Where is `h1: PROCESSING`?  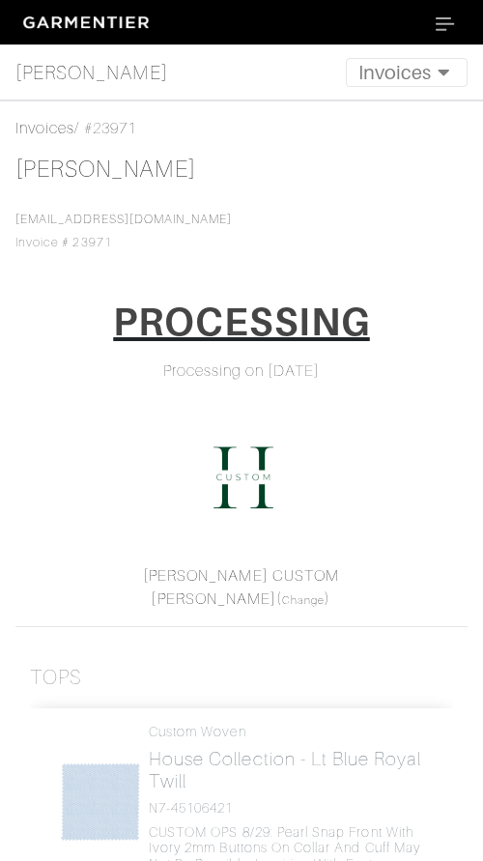
h1: PROCESSING is located at coordinates (242, 322).